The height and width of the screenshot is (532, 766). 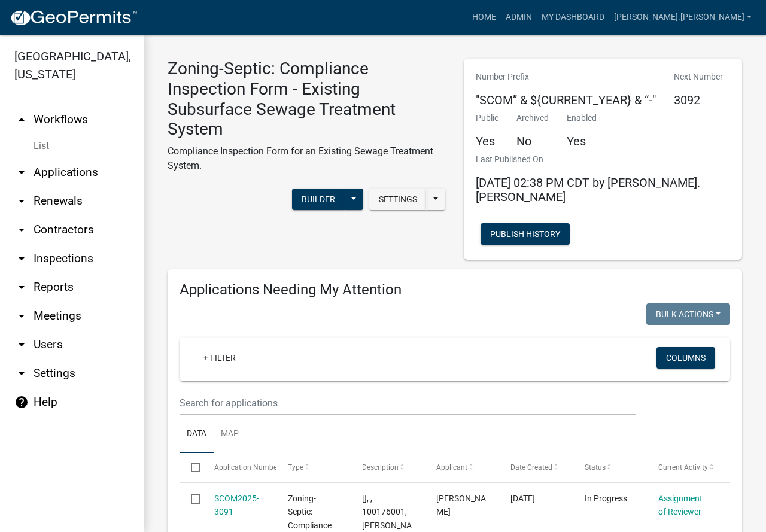 I want to click on datatable-header-cell: Status, so click(x=610, y=467).